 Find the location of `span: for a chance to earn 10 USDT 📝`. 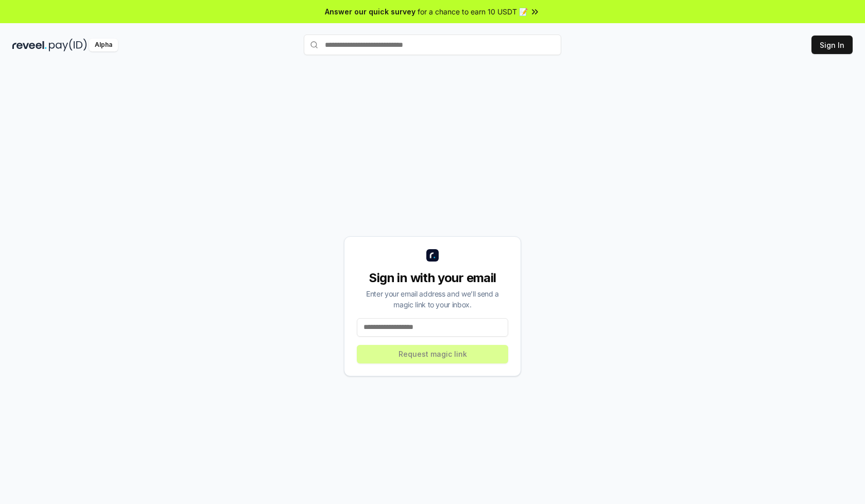

span: for a chance to earn 10 USDT 📝 is located at coordinates (473, 12).